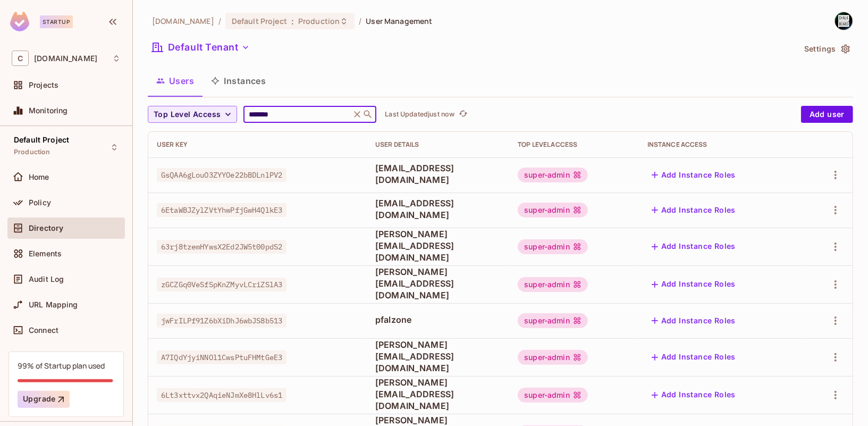 The height and width of the screenshot is (426, 868). I want to click on div: 99% of Startup plan used, so click(61, 366).